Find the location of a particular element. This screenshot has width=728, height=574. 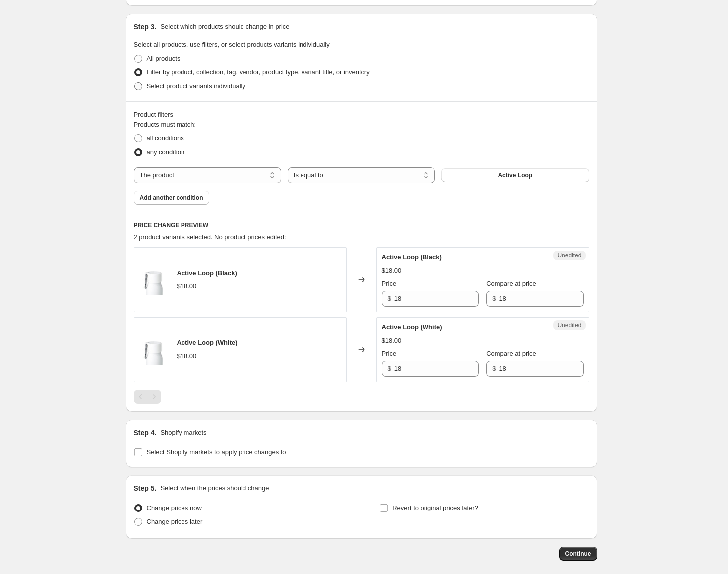

span: Select product variants individually is located at coordinates (196, 86).